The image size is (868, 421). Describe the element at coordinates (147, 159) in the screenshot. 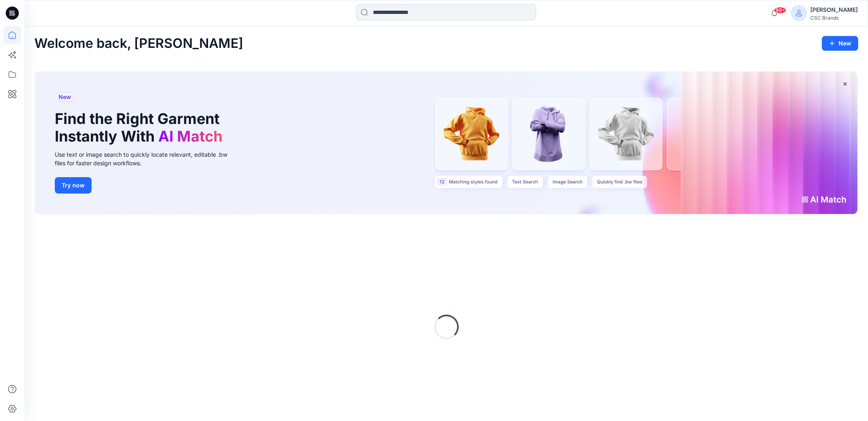

I see `div: Use text or image search to quickly locate relevant, editable .bw files for faster design workflows.` at that location.